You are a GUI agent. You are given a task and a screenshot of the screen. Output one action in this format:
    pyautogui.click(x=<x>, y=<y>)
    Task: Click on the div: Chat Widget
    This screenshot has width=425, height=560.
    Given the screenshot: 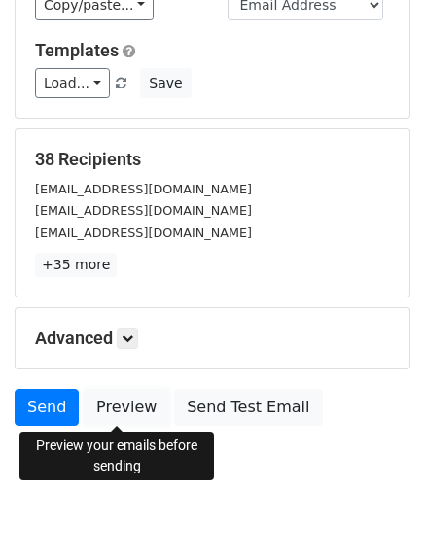 What is the action you would take?
    pyautogui.click(x=376, y=513)
    